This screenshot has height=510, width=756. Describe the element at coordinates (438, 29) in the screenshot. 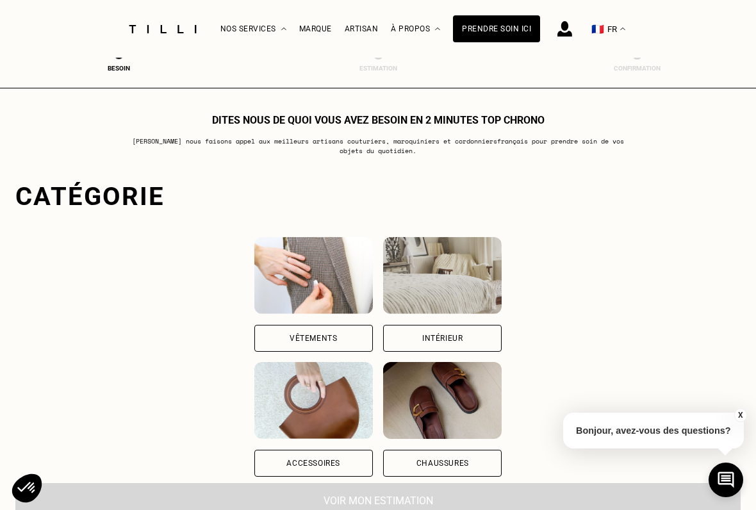

I see `img: Menu déroulant à propos` at that location.